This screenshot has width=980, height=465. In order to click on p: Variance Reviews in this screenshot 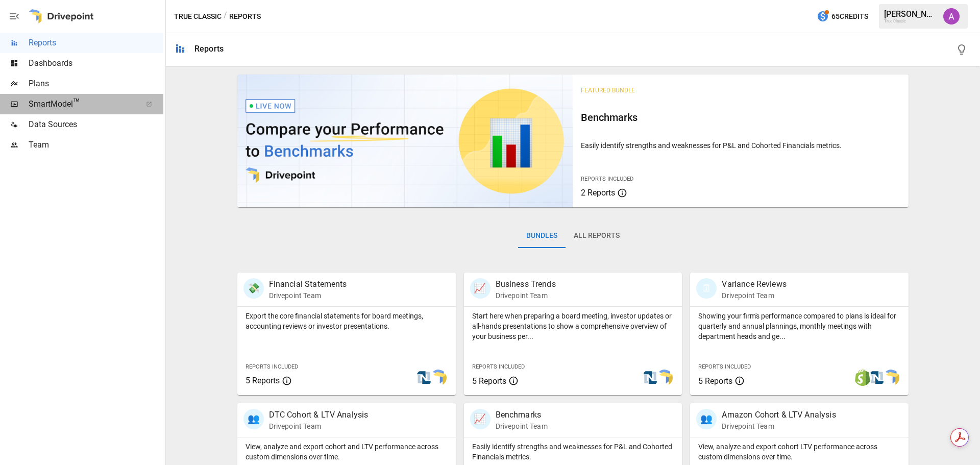, I will do `click(754, 284)`.